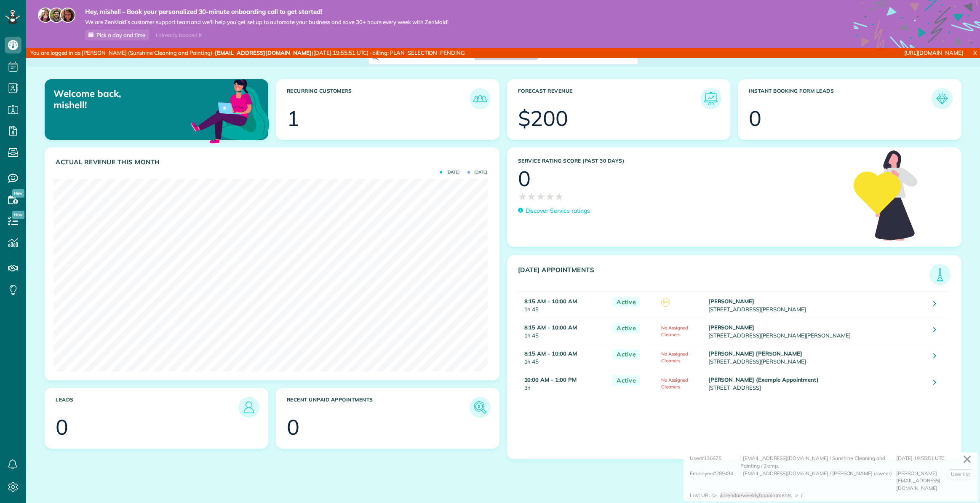  What do you see at coordinates (125, 99) in the screenshot?
I see `p: Welcome back, mishell!` at bounding box center [125, 99].